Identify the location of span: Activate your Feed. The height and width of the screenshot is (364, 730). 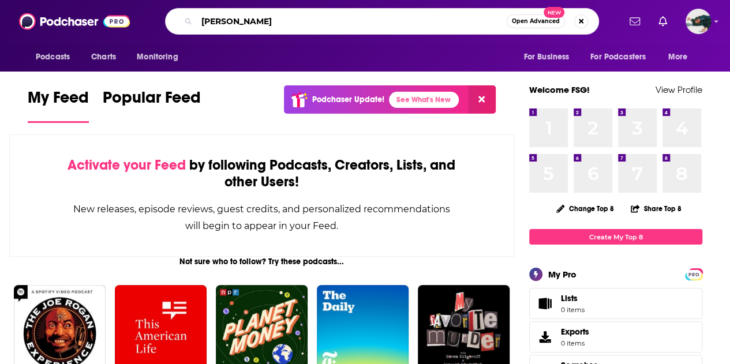
(126, 165).